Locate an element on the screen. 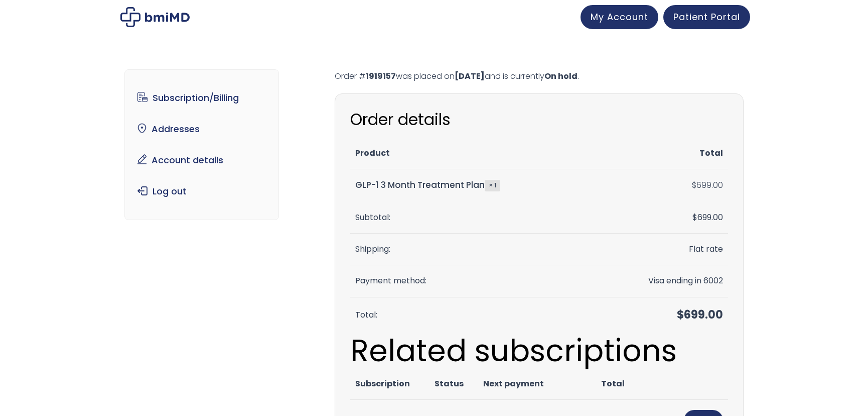  span: Total is located at coordinates (613, 383).